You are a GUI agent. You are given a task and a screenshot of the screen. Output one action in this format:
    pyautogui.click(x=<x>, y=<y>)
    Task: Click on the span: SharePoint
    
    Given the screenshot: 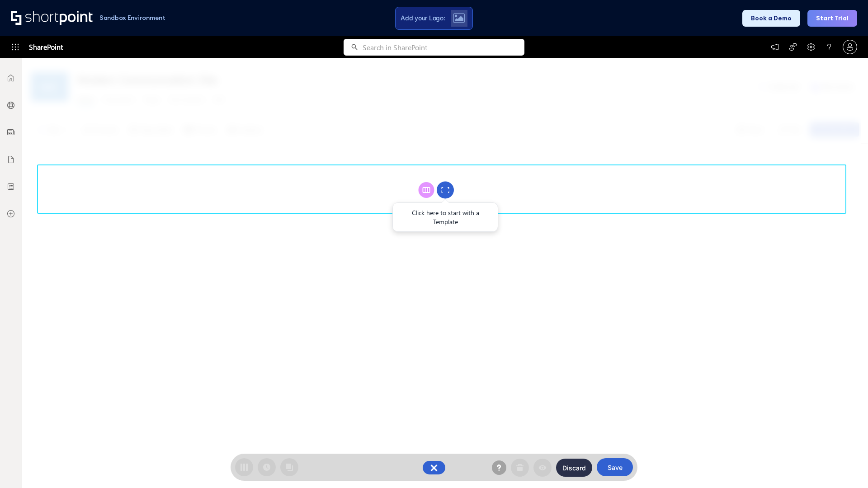 What is the action you would take?
    pyautogui.click(x=45, y=47)
    